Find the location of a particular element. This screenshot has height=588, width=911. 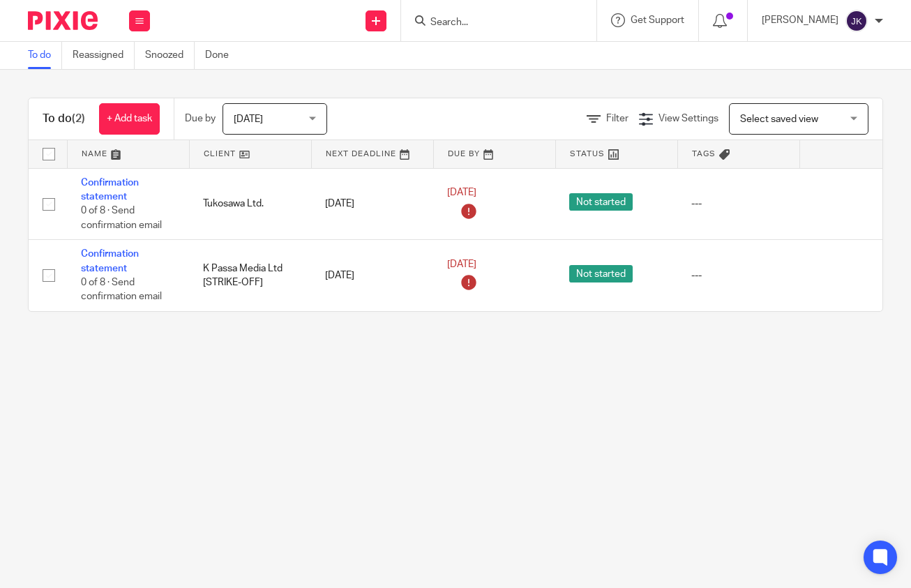

a: Snoozed is located at coordinates (170, 55).